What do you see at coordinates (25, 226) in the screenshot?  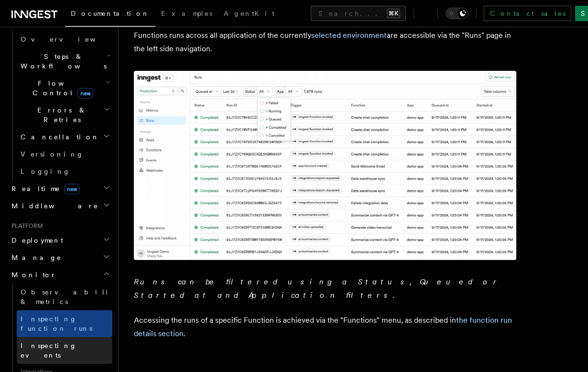 I see `span: Platform` at bounding box center [25, 226].